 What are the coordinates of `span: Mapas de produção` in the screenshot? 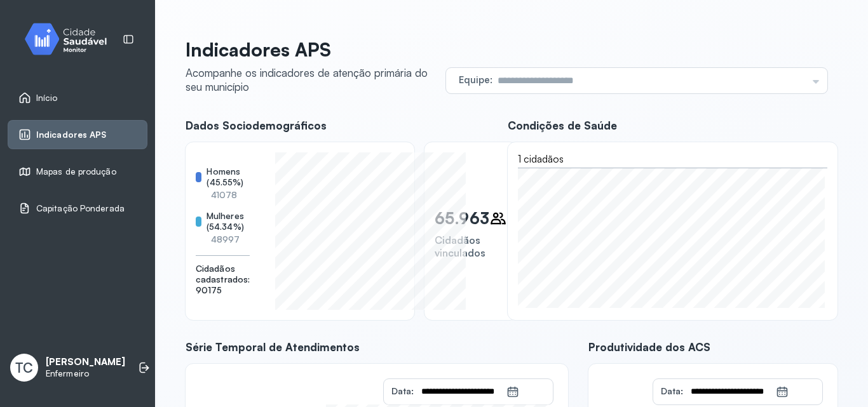 It's located at (77, 172).